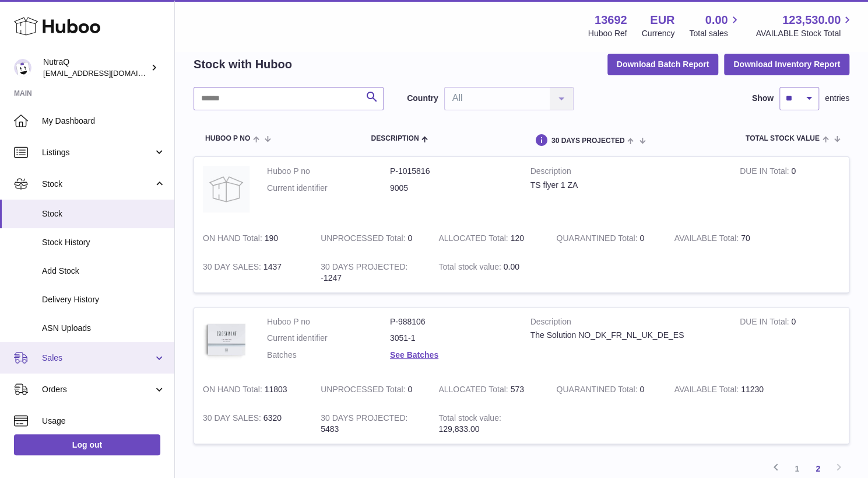 The width and height of the screenshot is (868, 478). What do you see at coordinates (725, 238) in the screenshot?
I see `td: 70` at bounding box center [725, 238].